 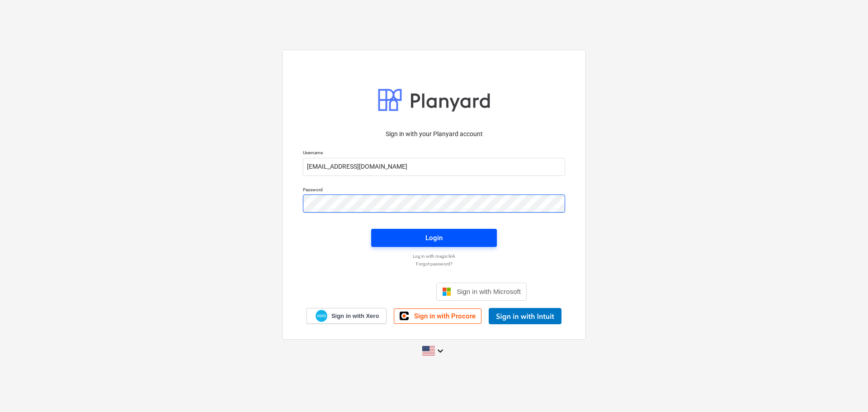 What do you see at coordinates (434, 256) in the screenshot?
I see `a: Log in with magic link` at bounding box center [434, 256].